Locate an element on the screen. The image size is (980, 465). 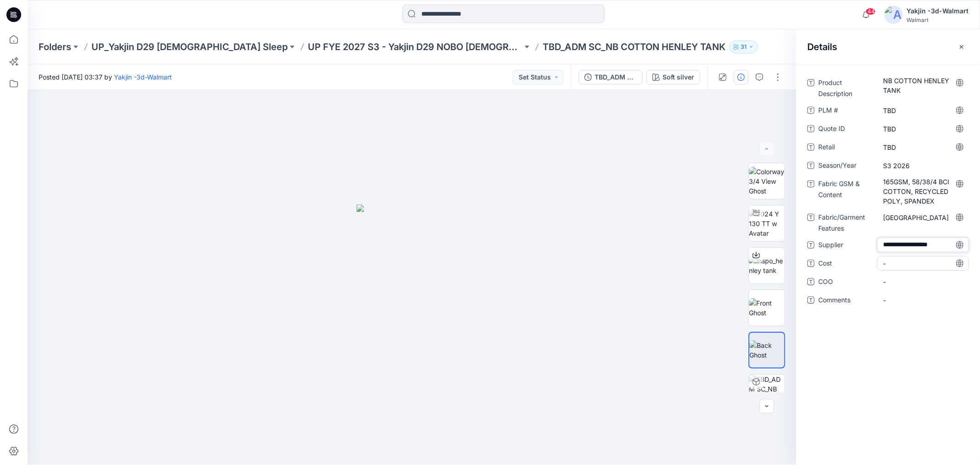
button: TBD_ADM SC_NB COTTON HENLEY TANK is located at coordinates (610, 77).